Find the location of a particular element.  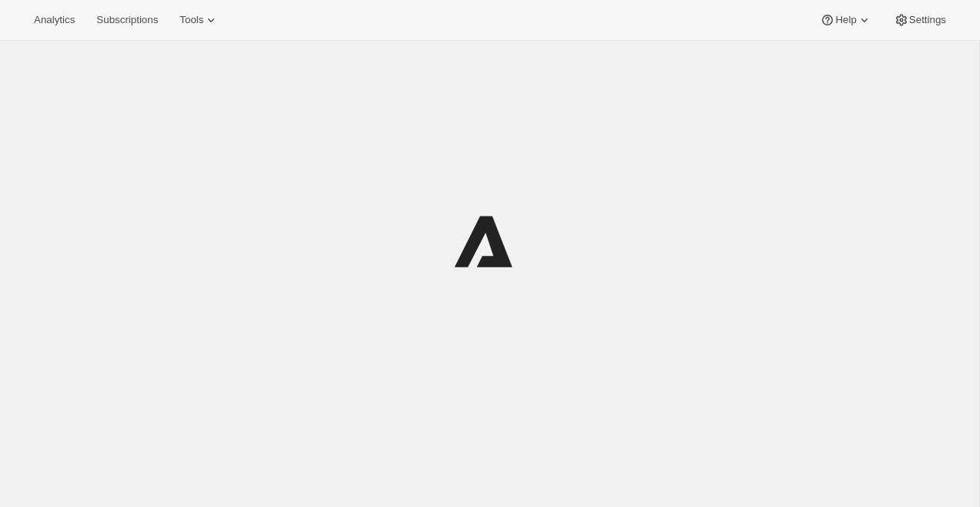

button: Settings is located at coordinates (920, 20).